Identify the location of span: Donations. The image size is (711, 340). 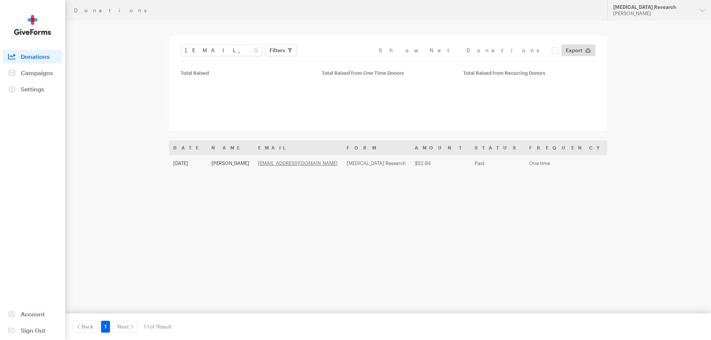
(35, 56).